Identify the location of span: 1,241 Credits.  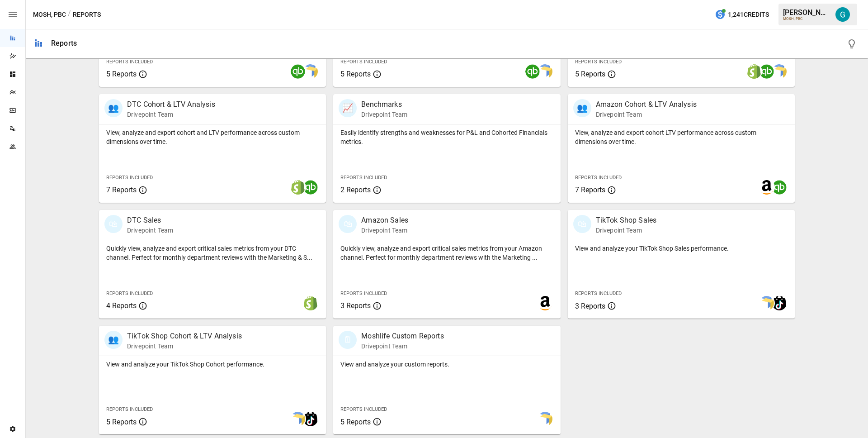
(748, 14).